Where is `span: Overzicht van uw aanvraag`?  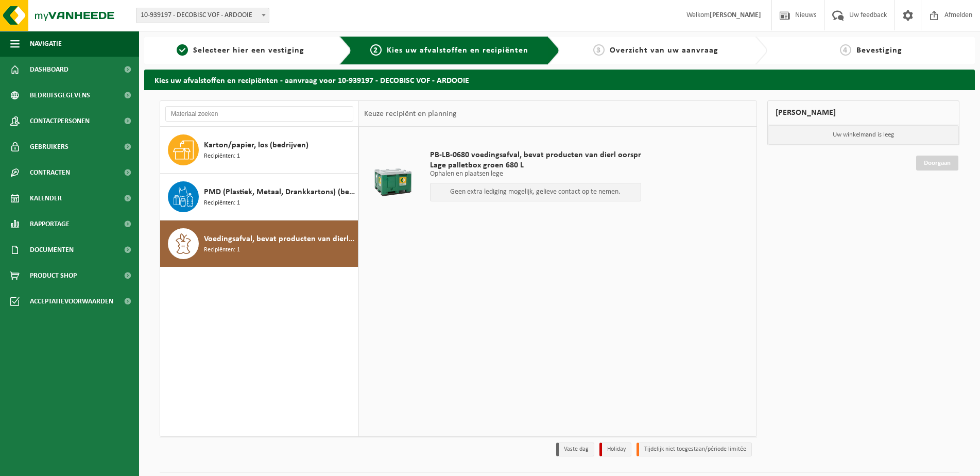 span: Overzicht van uw aanvraag is located at coordinates (664, 51).